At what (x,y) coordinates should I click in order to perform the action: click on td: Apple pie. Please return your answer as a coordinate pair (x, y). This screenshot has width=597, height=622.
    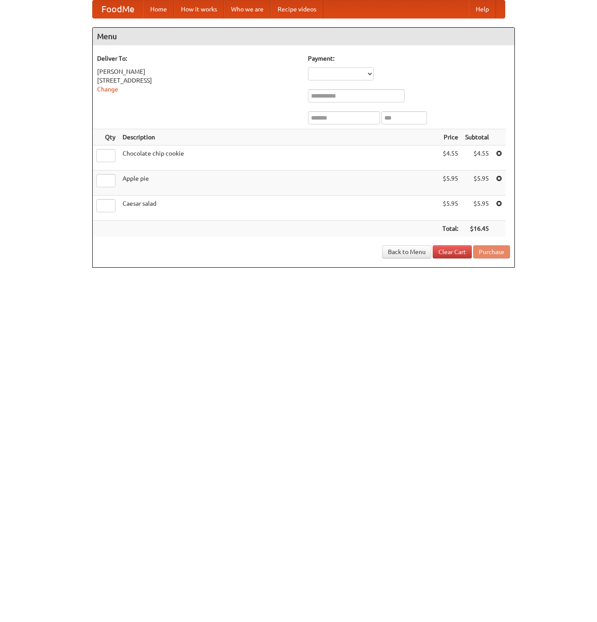
    Looking at the image, I should click on (279, 183).